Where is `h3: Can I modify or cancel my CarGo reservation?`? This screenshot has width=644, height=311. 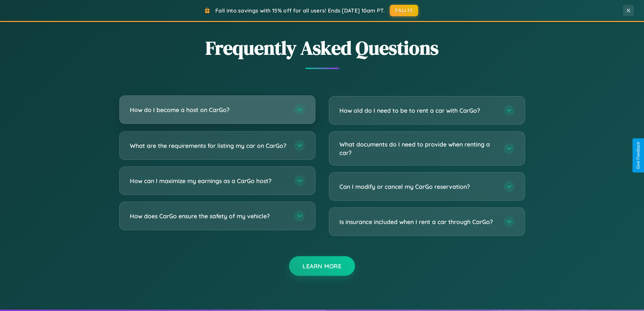
h3: Can I modify or cancel my CarGo reservation? is located at coordinates (418, 186).